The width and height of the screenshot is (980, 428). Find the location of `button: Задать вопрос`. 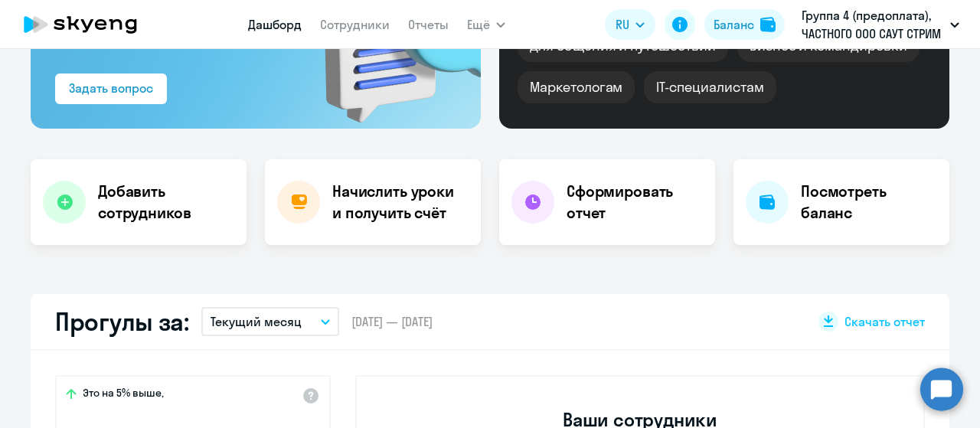

button: Задать вопрос is located at coordinates (111, 89).